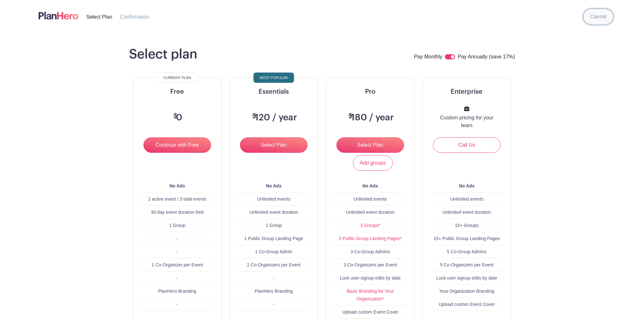  Describe the element at coordinates (370, 226) in the screenshot. I see `a: 3 Groups*` at that location.